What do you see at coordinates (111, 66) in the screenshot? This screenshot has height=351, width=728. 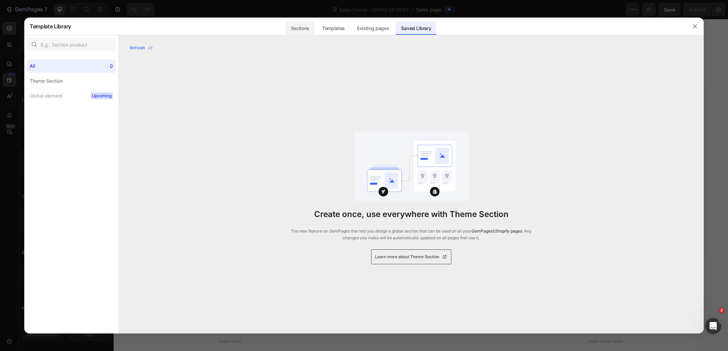 I see `div: 0` at bounding box center [111, 66].